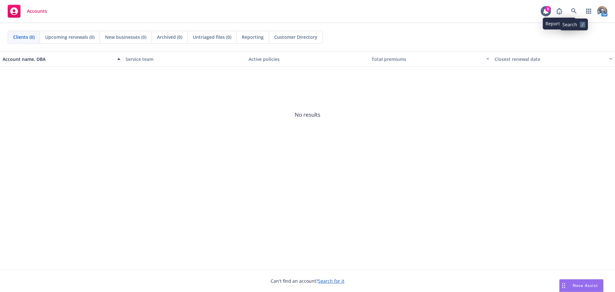 The width and height of the screenshot is (615, 292). What do you see at coordinates (563, 285) in the screenshot?
I see `div: Drag to move` at bounding box center [563, 285].